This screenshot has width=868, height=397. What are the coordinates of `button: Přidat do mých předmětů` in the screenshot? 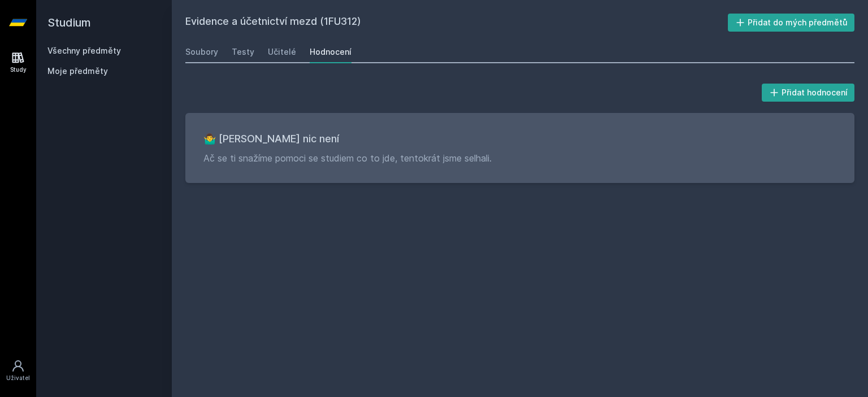 It's located at (791, 23).